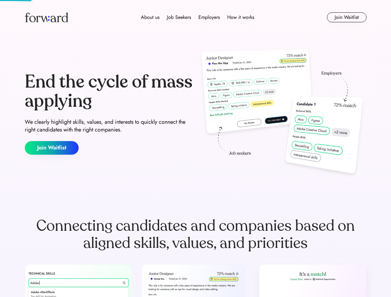 This screenshot has width=391, height=297. Describe the element at coordinates (109, 91) in the screenshot. I see `div: End the cycle of mass applying` at that location.